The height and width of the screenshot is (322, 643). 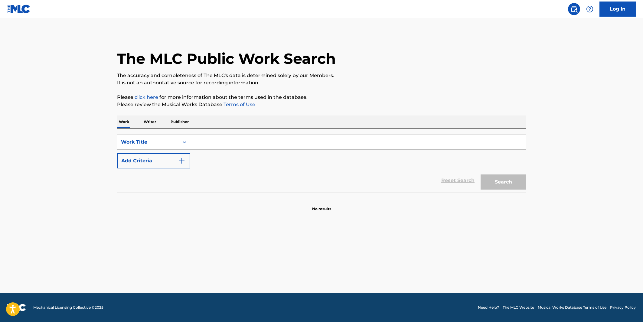 What do you see at coordinates (321, 83) in the screenshot?
I see `p: It is not an authoritative source for recording information.` at bounding box center [321, 83].